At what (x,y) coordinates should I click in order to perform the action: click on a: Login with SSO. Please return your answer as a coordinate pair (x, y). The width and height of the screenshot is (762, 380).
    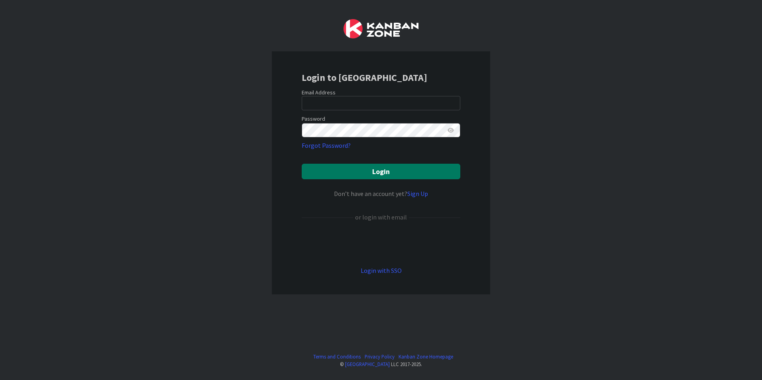
    Looking at the image, I should click on (381, 271).